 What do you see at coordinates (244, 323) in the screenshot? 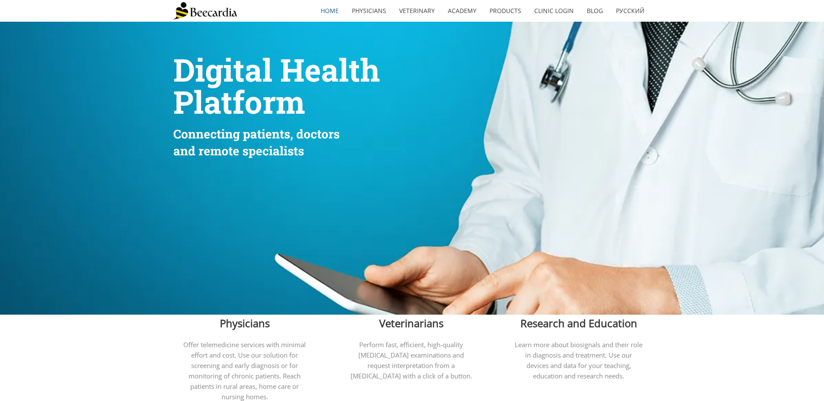
I see `span: Physicians` at bounding box center [244, 323].